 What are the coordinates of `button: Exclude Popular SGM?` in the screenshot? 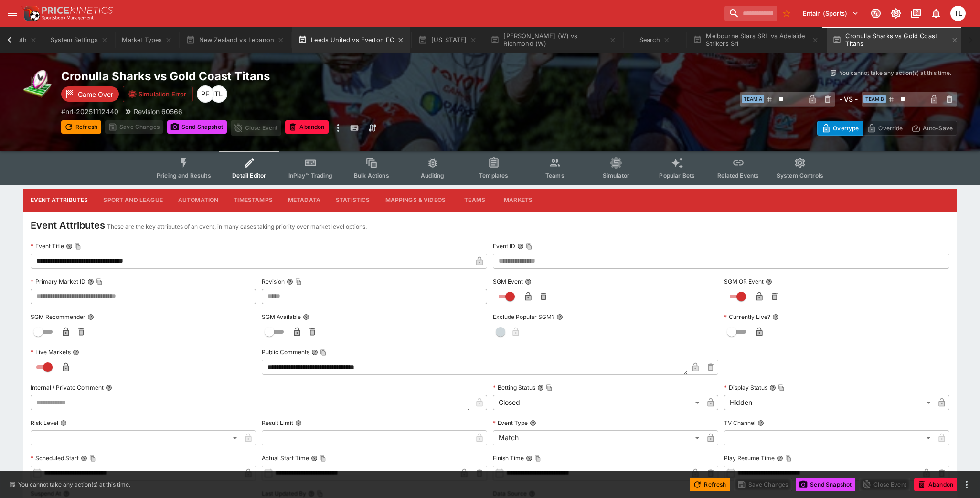 It's located at (560, 317).